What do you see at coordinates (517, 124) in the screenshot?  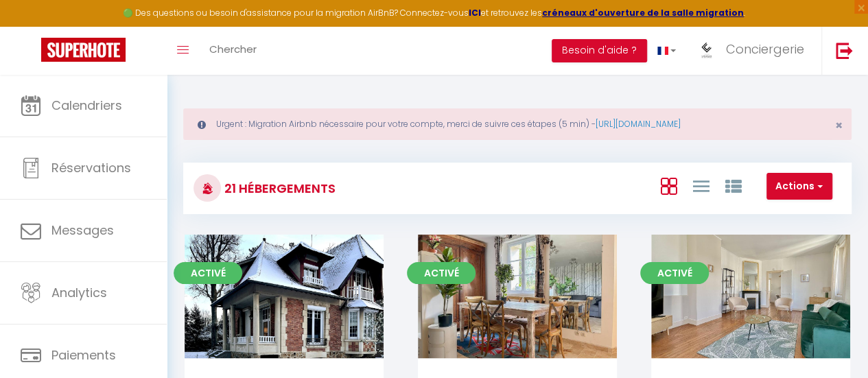 I see `div: Urgent : Migration Airbnb nécessaire pour votre compte, merci de suivre ces étapes (5 min) -` at bounding box center [517, 124].